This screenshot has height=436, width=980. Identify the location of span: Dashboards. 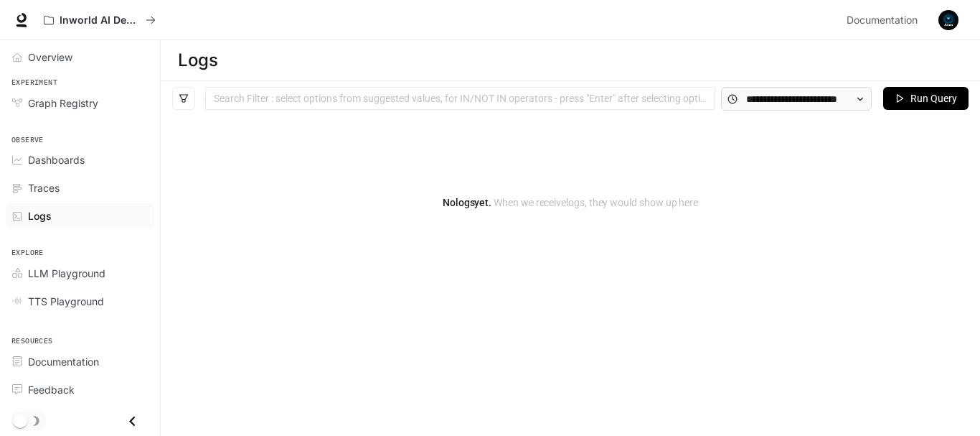
(56, 160).